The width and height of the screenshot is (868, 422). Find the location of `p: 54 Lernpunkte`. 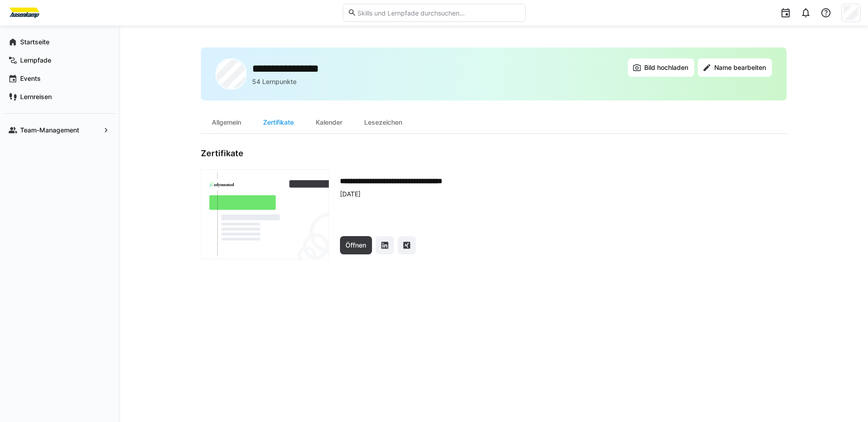

p: 54 Lernpunkte is located at coordinates (274, 82).